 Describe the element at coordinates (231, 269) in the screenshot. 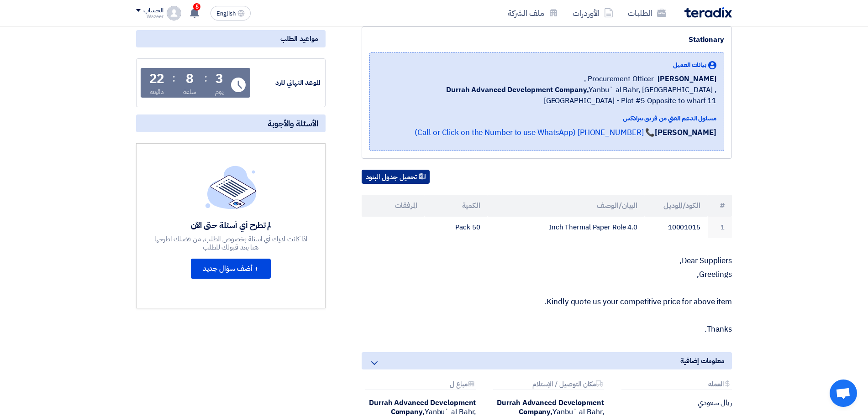

I see `button: + أضف سؤال جديد` at that location.